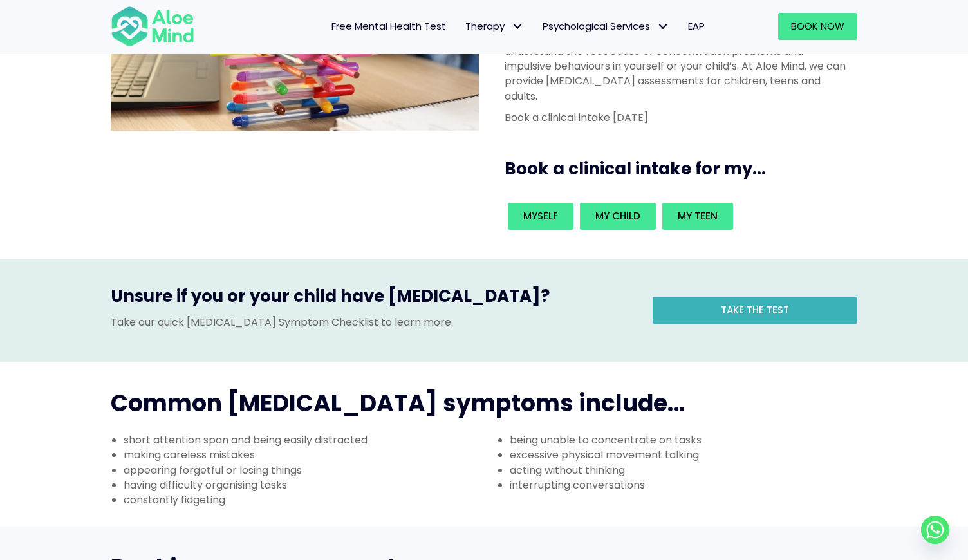 The width and height of the screenshot is (968, 560). What do you see at coordinates (618, 215) in the screenshot?
I see `span: My child` at bounding box center [618, 215].